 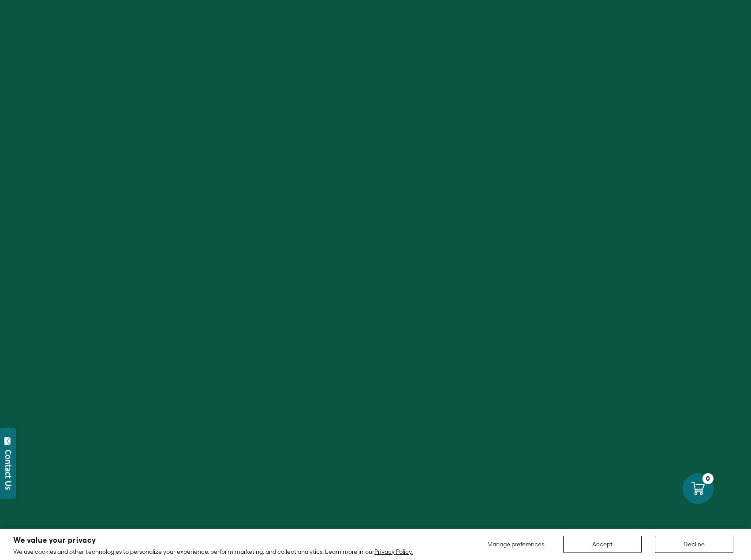 What do you see at coordinates (694, 544) in the screenshot?
I see `button: Decline` at bounding box center [694, 544].